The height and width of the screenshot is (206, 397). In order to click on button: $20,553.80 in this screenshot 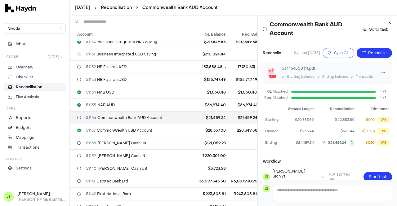, I will do `click(336, 120)`.